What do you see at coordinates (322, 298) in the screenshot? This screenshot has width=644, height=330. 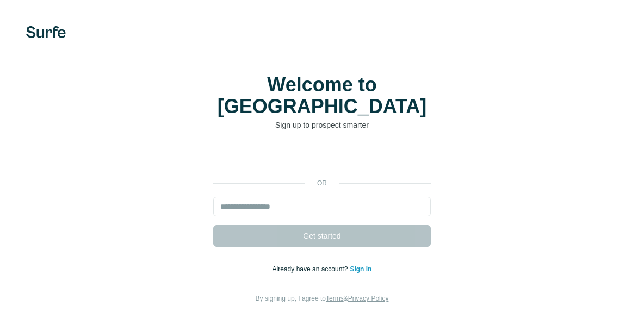 I see `span: By signing up, I agree to &` at bounding box center [322, 298].